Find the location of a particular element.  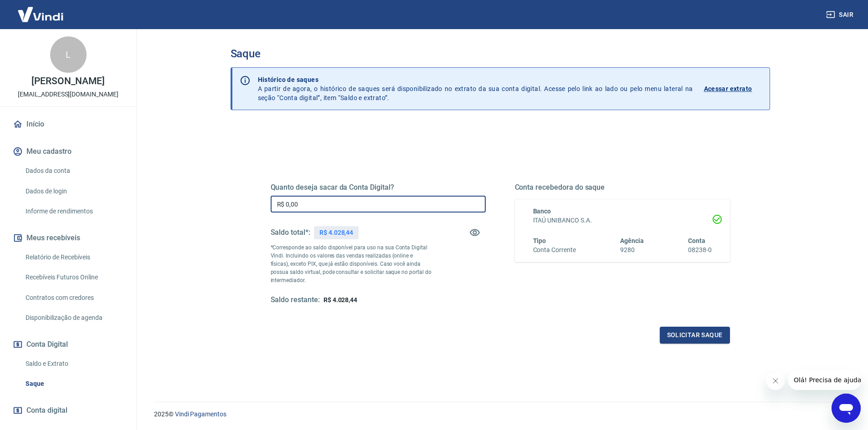

a: Saldo e Extrato is located at coordinates (73, 364).